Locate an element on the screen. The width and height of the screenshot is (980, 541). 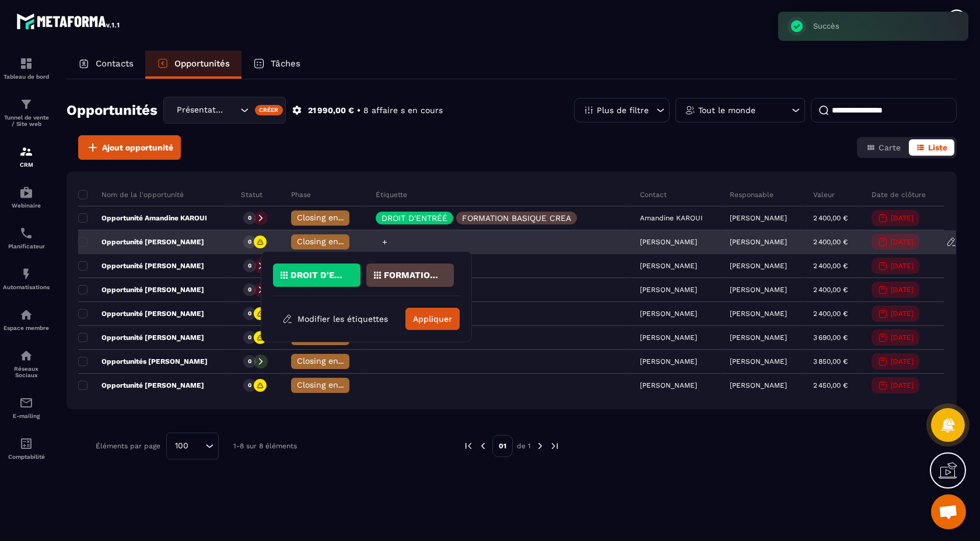
span: Présentation Réseau is located at coordinates (200, 110).